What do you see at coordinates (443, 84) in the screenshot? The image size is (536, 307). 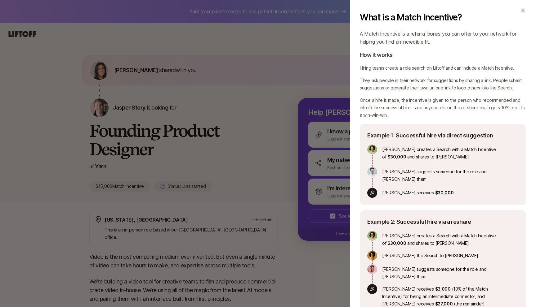 I see `p: They ask people in their network for suggestions by sharing a link. People submit suggestions or ...` at bounding box center [443, 84].